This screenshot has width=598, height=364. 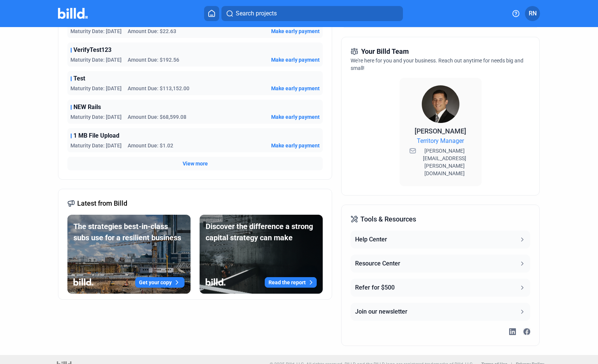 I want to click on div: Resource Center, so click(x=378, y=263).